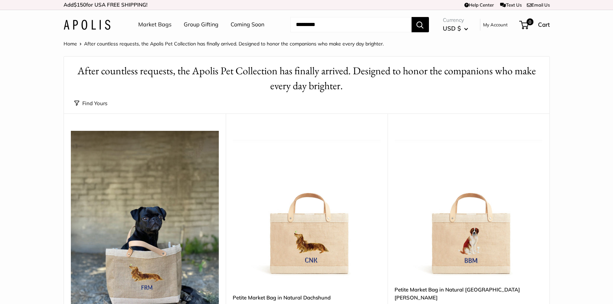 Image resolution: width=613 pixels, height=304 pixels. I want to click on a: Help Center, so click(479, 5).